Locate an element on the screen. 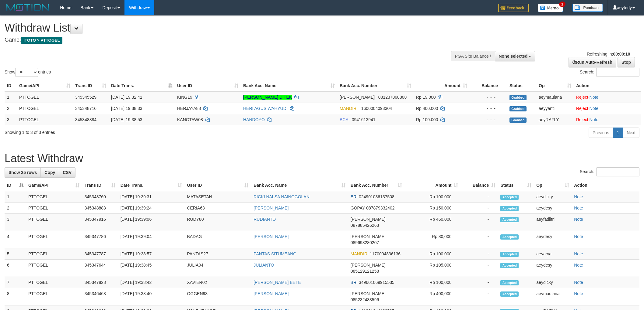 The width and height of the screenshot is (644, 310). a: Reject is located at coordinates (582, 97).